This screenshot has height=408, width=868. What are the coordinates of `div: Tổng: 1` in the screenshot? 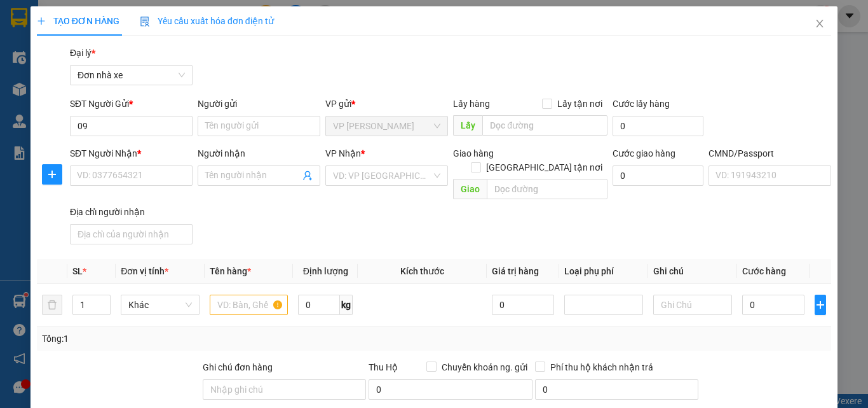 It's located at (188, 338).